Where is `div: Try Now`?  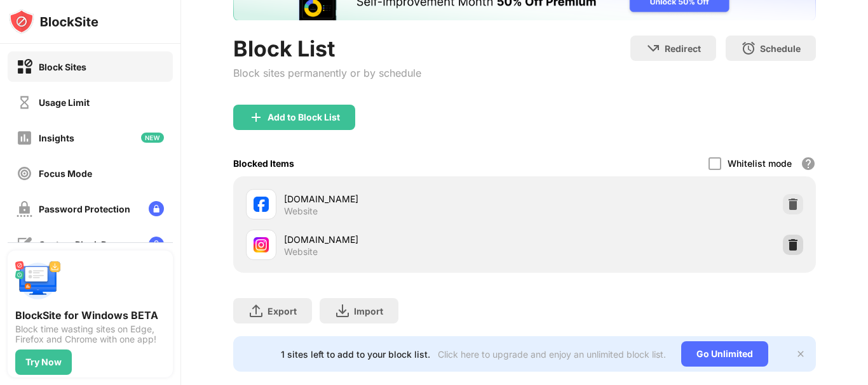
div: Try Now is located at coordinates (43, 363).